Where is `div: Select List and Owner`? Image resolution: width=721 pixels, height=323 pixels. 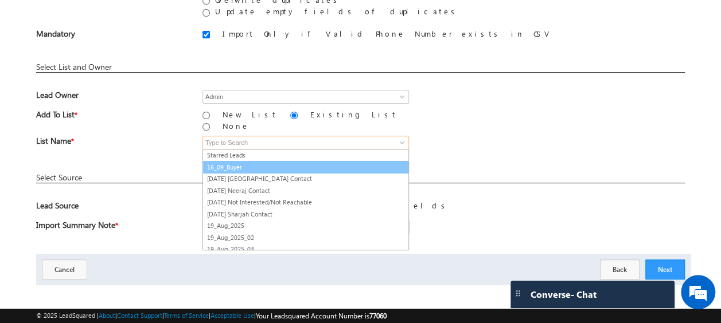 div: Select List and Owner is located at coordinates (360, 67).